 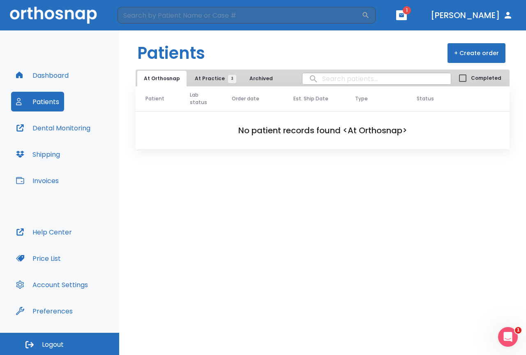 What do you see at coordinates (311, 99) in the screenshot?
I see `span: Est. Ship Date` at bounding box center [311, 99].